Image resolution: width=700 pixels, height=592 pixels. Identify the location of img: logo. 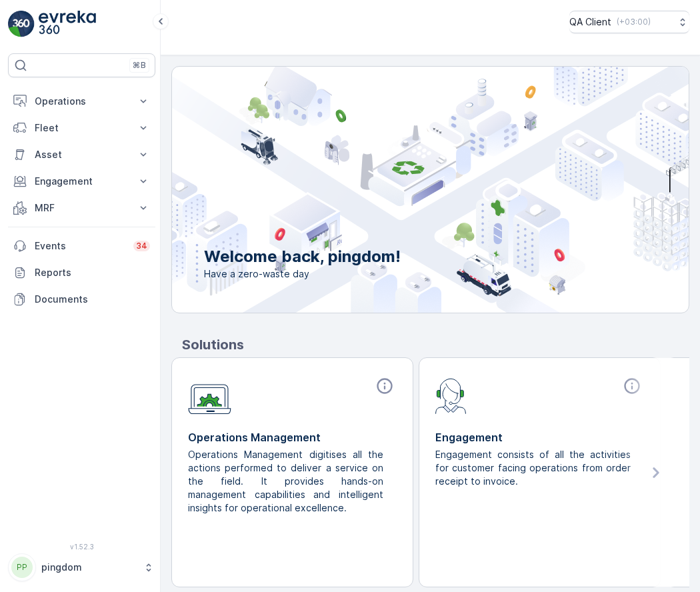
(21, 24).